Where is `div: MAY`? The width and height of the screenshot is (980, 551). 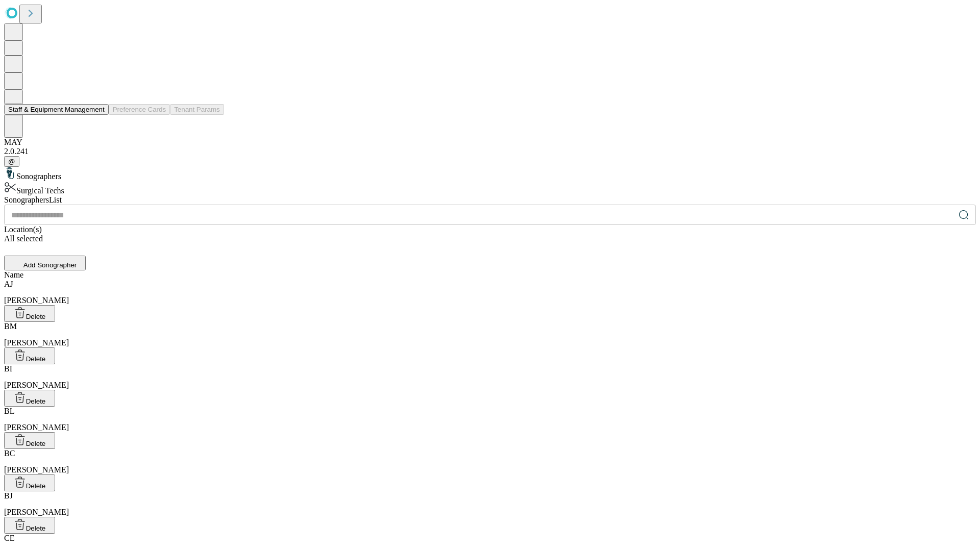 div: MAY is located at coordinates (490, 143).